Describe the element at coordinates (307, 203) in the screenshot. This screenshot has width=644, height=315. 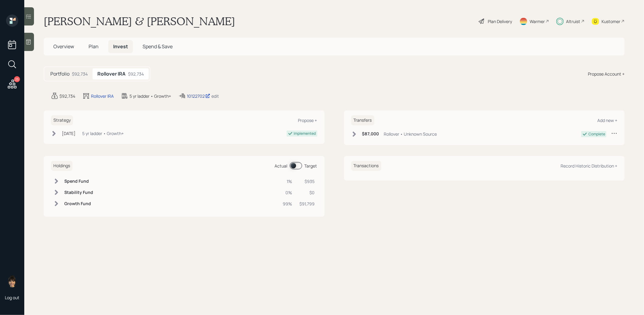
I see `div: $91,799` at that location.